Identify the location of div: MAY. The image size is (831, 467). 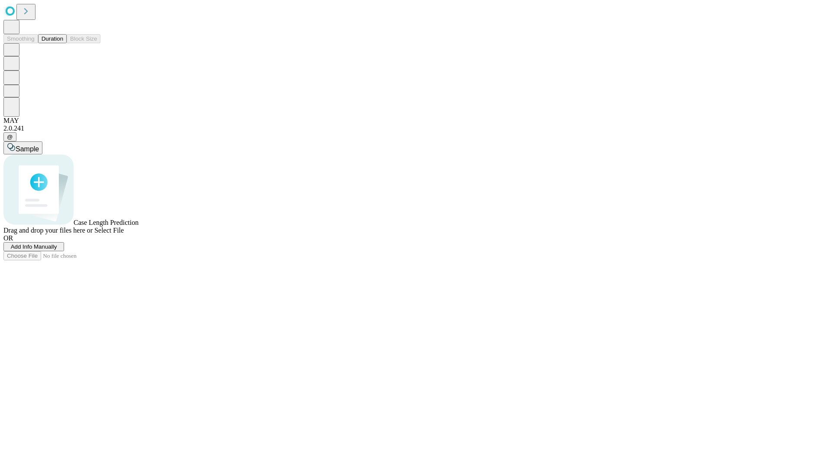
(415, 121).